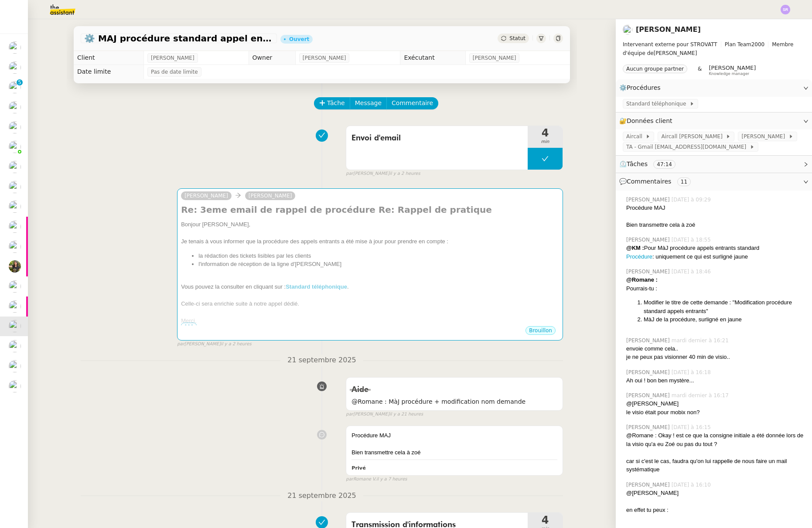 The width and height of the screenshot is (812, 528). I want to click on span: Pas de date limite, so click(174, 72).